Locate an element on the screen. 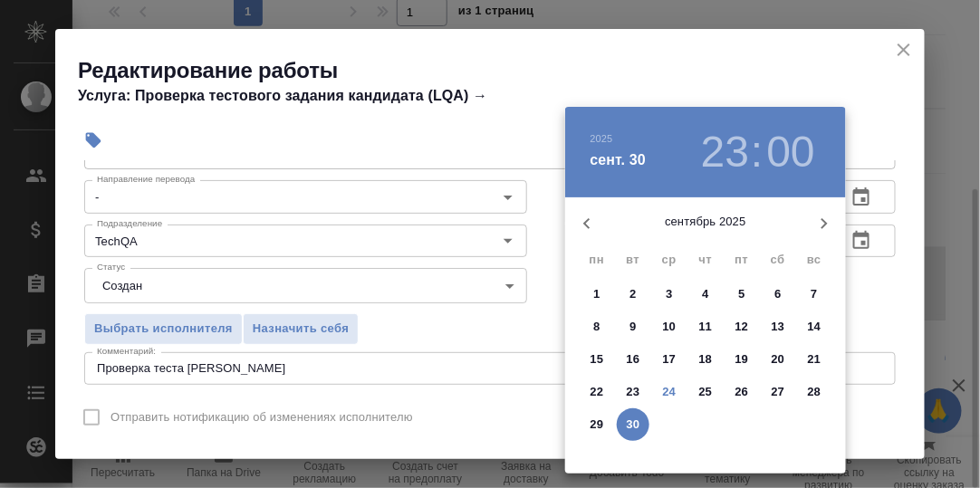  p: 1 is located at coordinates (596, 294).